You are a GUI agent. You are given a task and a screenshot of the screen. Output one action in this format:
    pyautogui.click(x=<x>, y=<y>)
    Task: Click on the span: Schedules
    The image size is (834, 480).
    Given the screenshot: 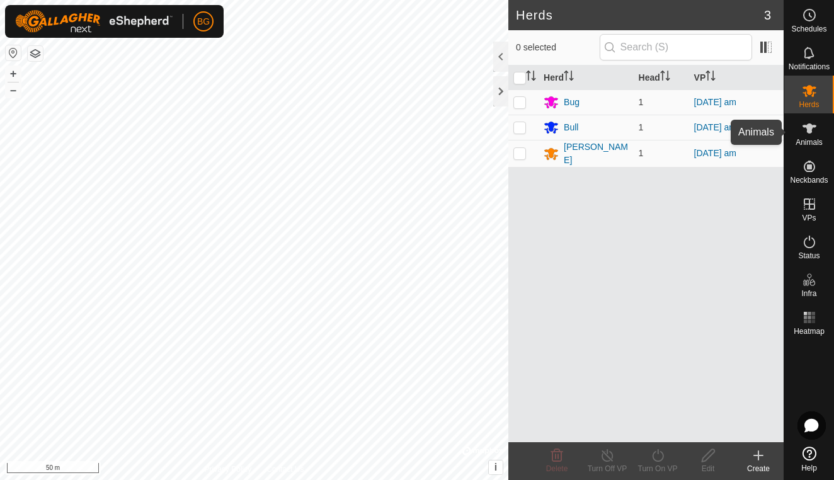 What is the action you would take?
    pyautogui.click(x=809, y=29)
    